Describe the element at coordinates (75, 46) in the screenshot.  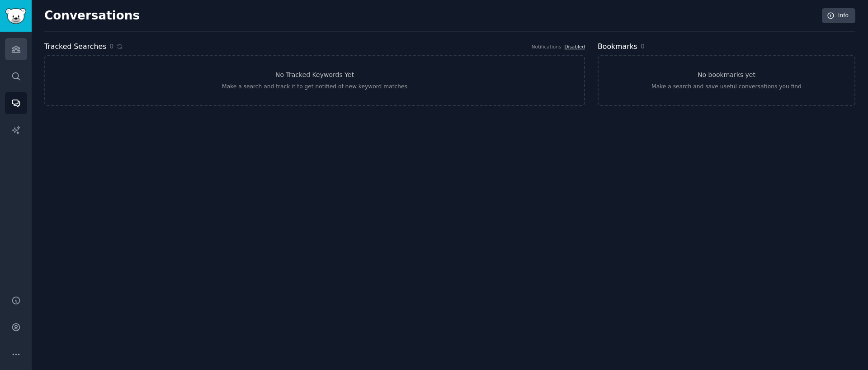
I see `h2: Tracked Searches` at that location.